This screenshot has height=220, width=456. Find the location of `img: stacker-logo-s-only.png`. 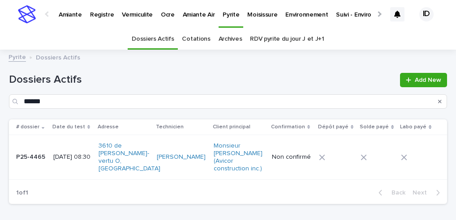

img: stacker-logo-s-only.png is located at coordinates (27, 14).